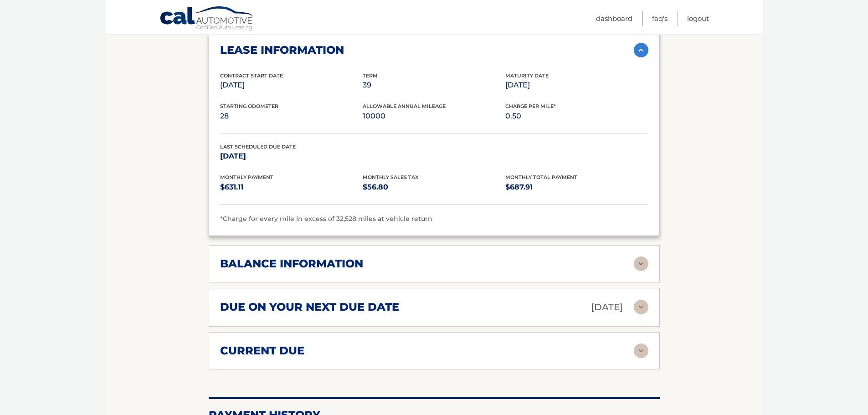 The image size is (868, 415). Describe the element at coordinates (434, 116) in the screenshot. I see `p: 10000` at that location.